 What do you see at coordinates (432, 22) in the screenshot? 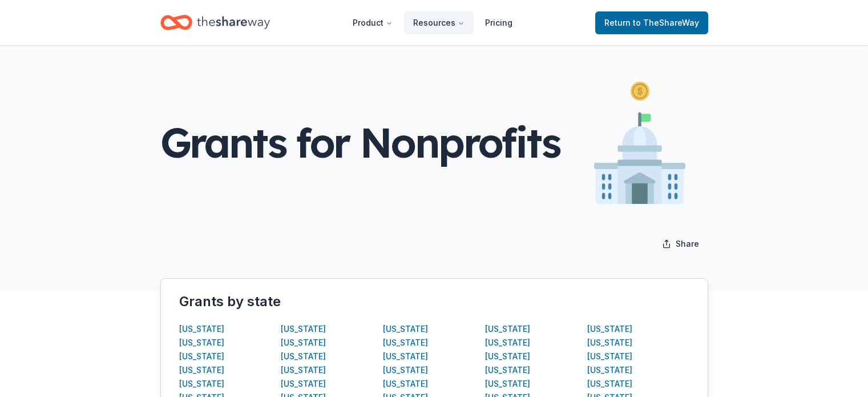
I see `nav: Main` at bounding box center [432, 22].